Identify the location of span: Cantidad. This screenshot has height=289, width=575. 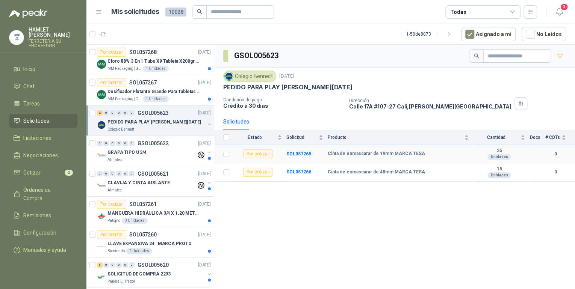
(496, 138).